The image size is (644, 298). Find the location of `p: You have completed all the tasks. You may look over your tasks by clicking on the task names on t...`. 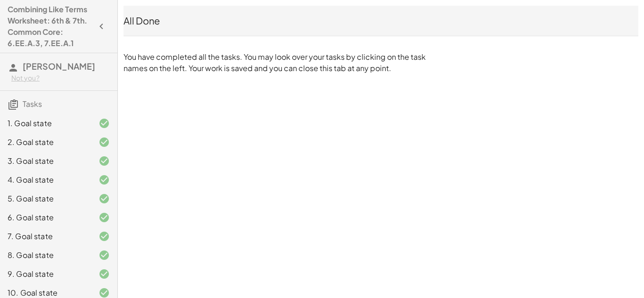

p: You have completed all the tasks. You may look over your tasks by clicking on the task names on t... is located at coordinates (277, 62).